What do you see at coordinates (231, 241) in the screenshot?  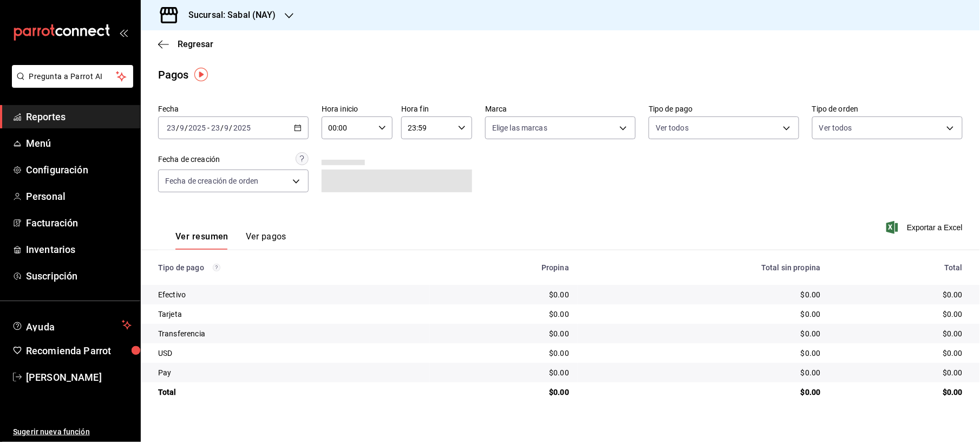 I see `div: navigation tabs` at bounding box center [231, 241].